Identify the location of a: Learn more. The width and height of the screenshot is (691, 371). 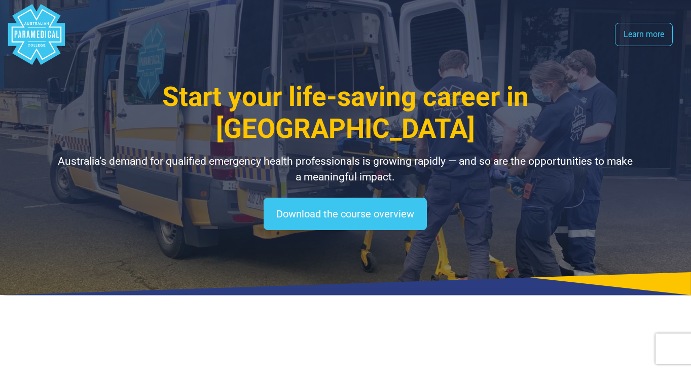
(644, 34).